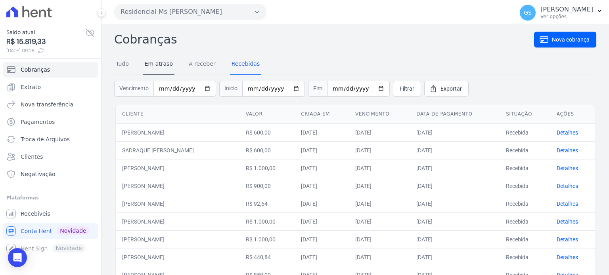 The width and height of the screenshot is (609, 275). I want to click on span: Novidade, so click(73, 231).